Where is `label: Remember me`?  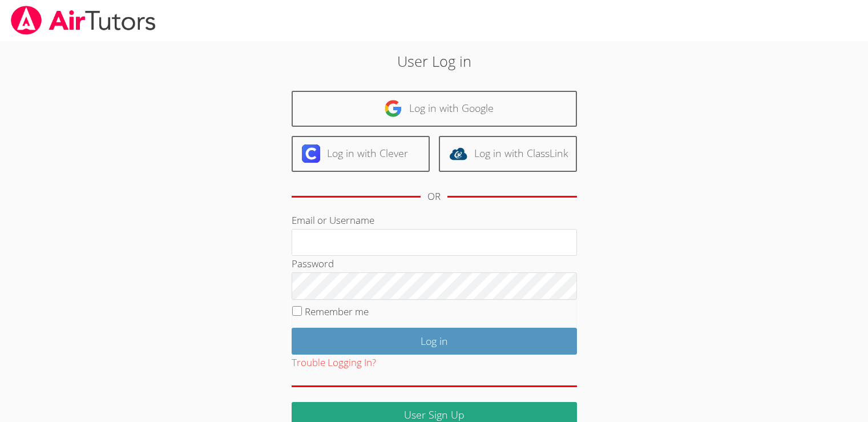 label: Remember me is located at coordinates (337, 312).